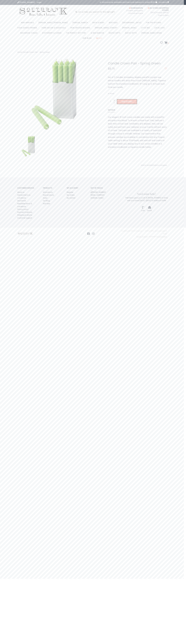  I want to click on span: Workshops, so click(136, 8).